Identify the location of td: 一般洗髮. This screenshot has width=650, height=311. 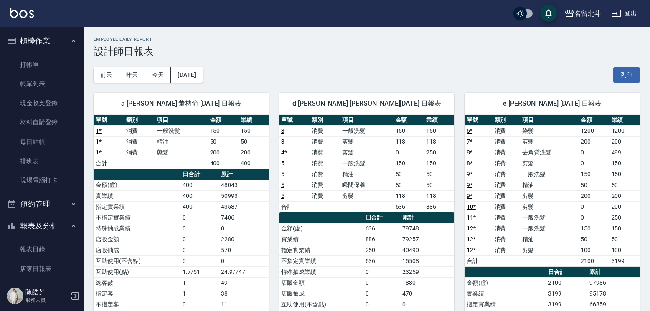
(549, 229).